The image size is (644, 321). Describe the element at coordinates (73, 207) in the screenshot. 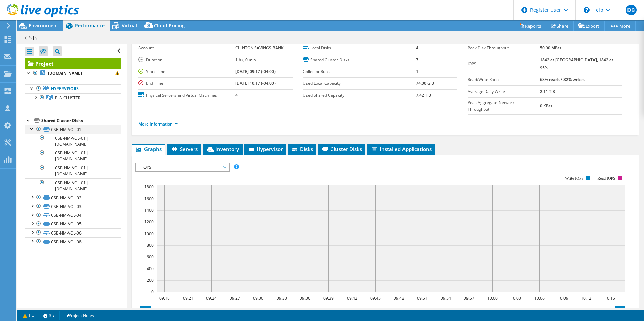

I see `a: CSB-NM-VOL-03` at that location.